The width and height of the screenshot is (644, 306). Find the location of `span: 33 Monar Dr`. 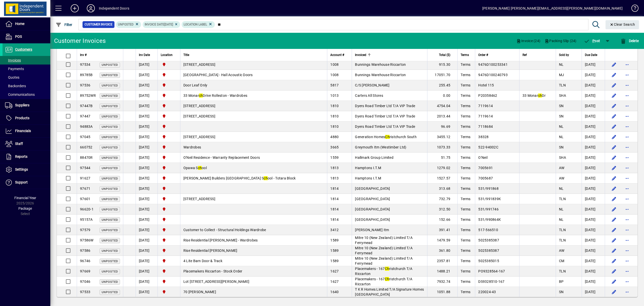

span: 33 Monar Dr is located at coordinates (534, 95).